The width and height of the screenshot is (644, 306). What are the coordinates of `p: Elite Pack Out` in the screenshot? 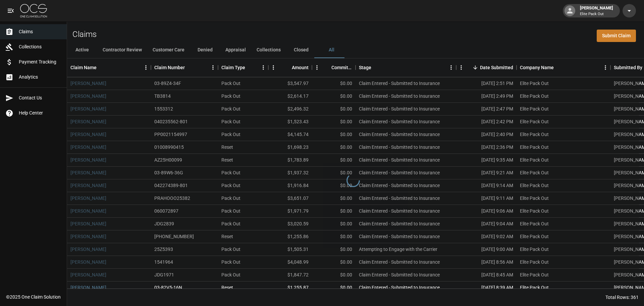 It's located at (596, 14).